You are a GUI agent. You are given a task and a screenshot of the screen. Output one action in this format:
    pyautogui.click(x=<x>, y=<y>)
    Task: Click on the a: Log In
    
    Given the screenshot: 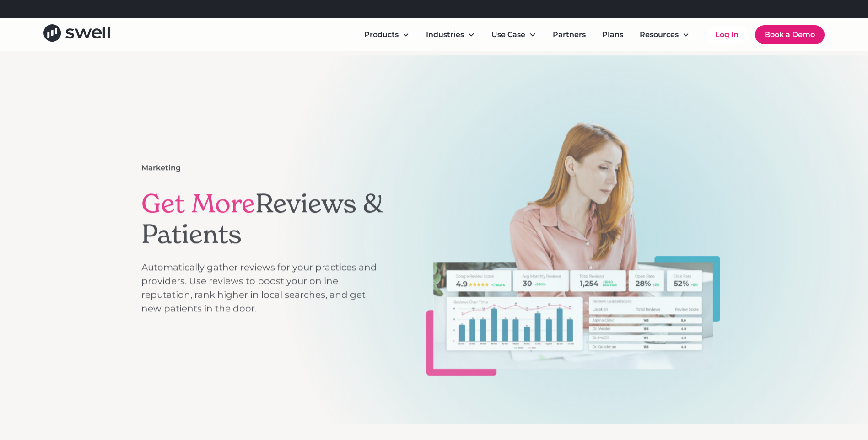 What is the action you would take?
    pyautogui.click(x=727, y=34)
    